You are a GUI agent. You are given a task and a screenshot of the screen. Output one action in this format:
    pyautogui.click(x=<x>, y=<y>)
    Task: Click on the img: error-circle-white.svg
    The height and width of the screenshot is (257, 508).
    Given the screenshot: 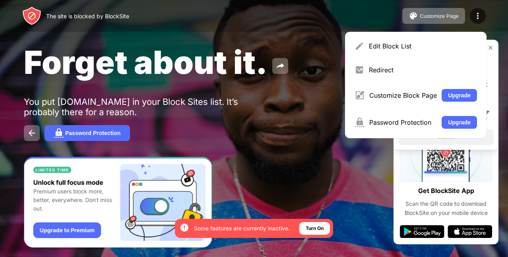 What is the action you would take?
    pyautogui.click(x=185, y=228)
    